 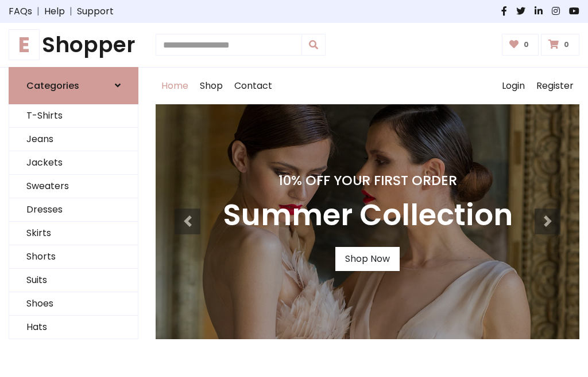 What do you see at coordinates (73, 45) in the screenshot?
I see `a: EShopper` at bounding box center [73, 45].